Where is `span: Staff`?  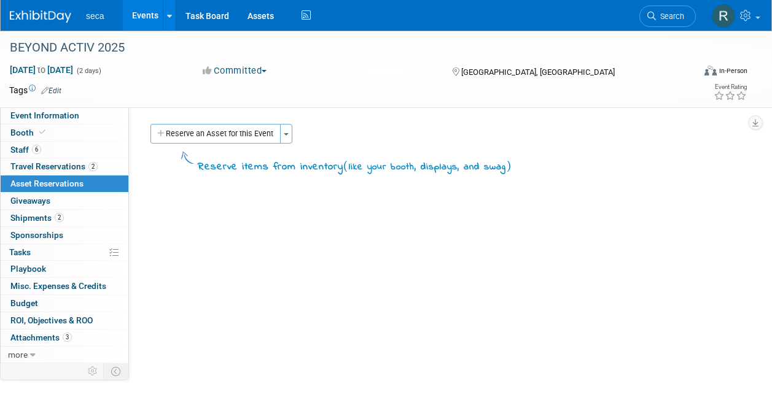
span: Staff is located at coordinates (26, 150).